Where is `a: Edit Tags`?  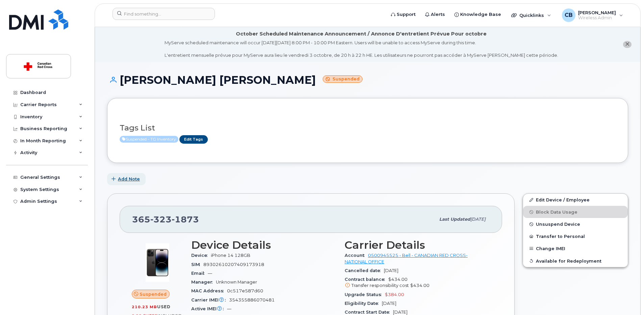 a: Edit Tags is located at coordinates (194, 139).